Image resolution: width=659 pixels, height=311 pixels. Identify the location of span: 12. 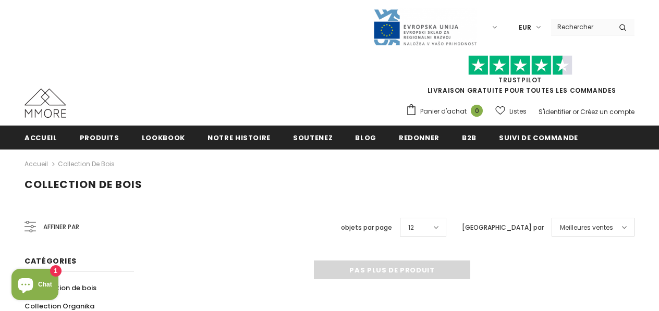
(411, 228).